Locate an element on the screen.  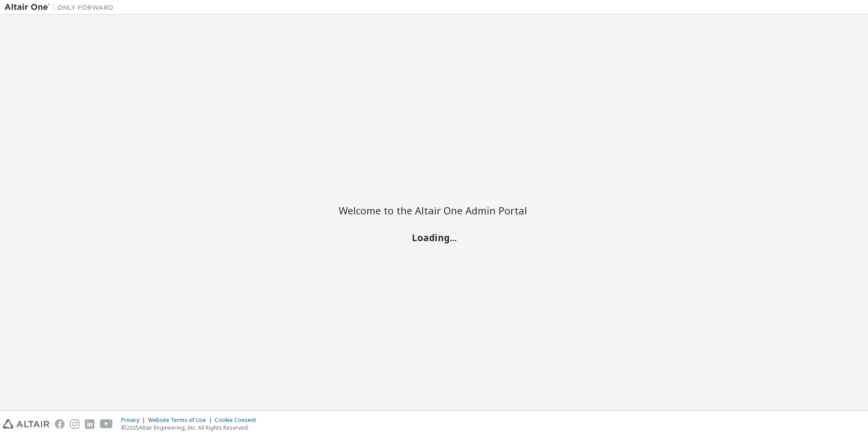
img: instagram.svg is located at coordinates (74, 423).